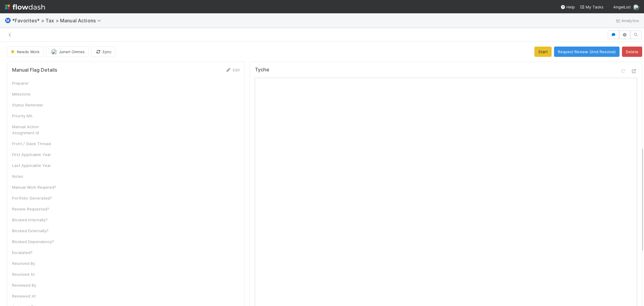 This screenshot has width=644, height=306. I want to click on div: Manual Action Assignment Id, so click(35, 130).